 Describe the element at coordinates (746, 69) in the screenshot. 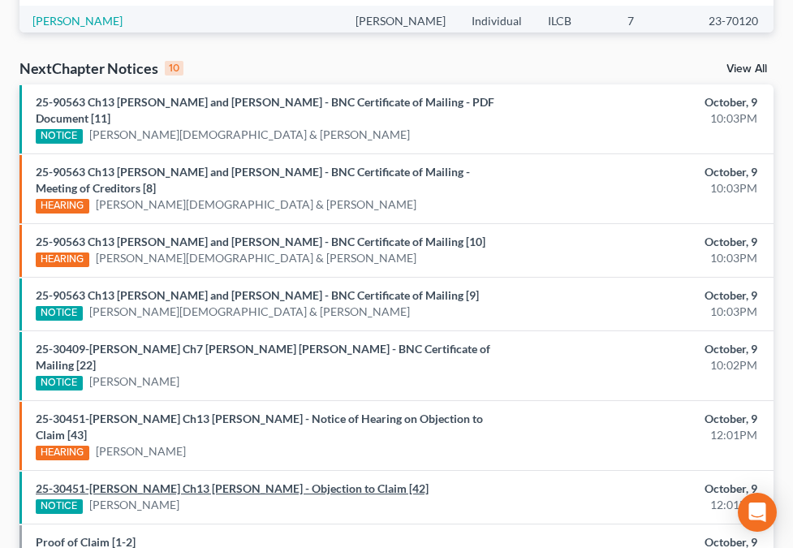

I see `a: View All` at that location.